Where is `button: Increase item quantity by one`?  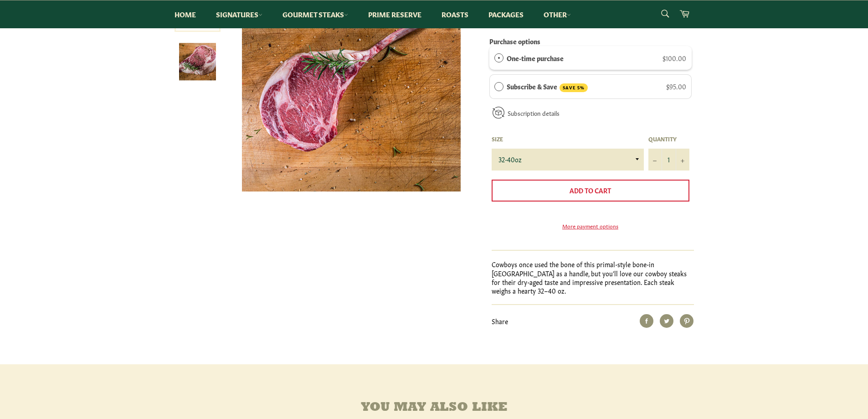 button: Increase item quantity by one is located at coordinates (683, 159).